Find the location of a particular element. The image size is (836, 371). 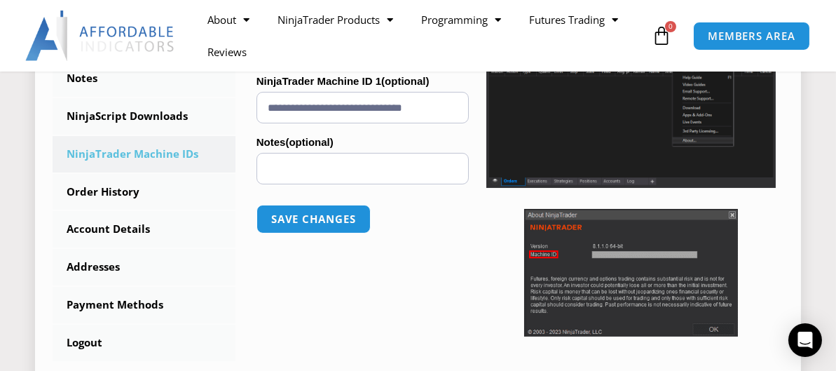

button: Save changes is located at coordinates (313, 219).